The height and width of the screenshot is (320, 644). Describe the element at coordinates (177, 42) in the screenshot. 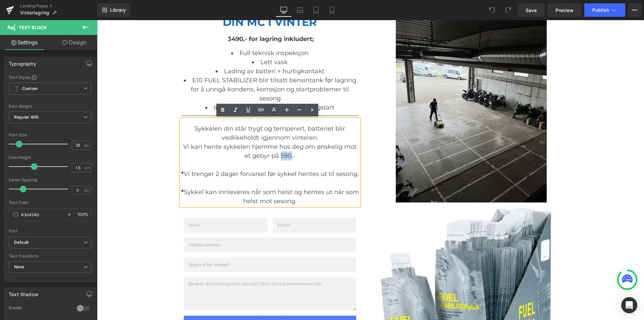

I see `span: Lett vask` at that location.